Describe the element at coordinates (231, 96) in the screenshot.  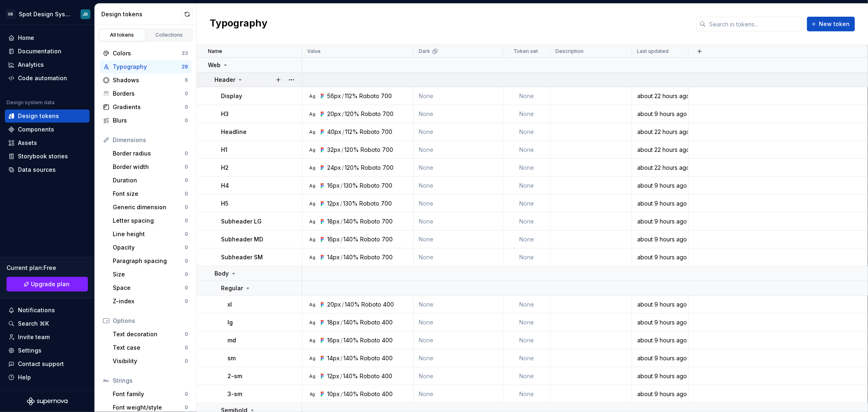
I see `p: Display` at that location.